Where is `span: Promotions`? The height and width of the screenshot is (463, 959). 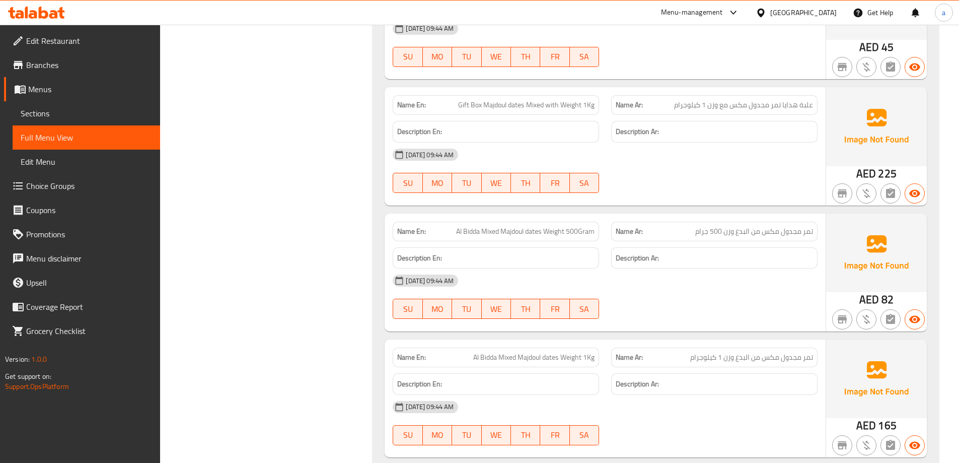 span: Promotions is located at coordinates (89, 234).